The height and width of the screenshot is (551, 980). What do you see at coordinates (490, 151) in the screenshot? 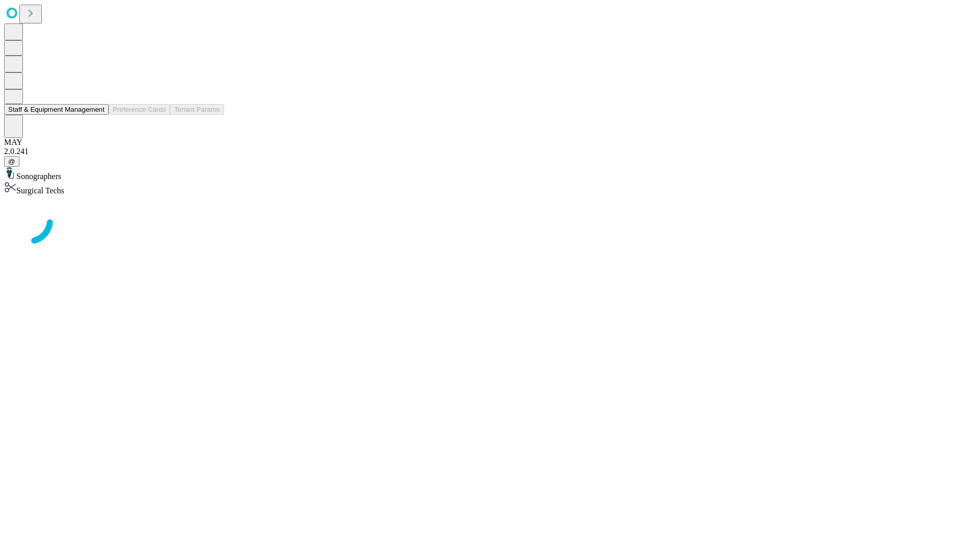
I see `div: 2.0.241` at bounding box center [490, 151].